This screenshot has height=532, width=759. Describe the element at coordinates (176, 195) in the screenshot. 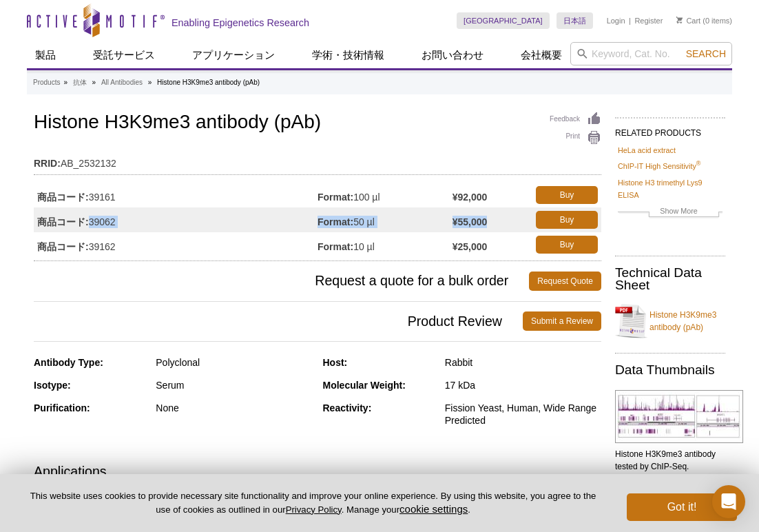

I see `td: 39161` at that location.